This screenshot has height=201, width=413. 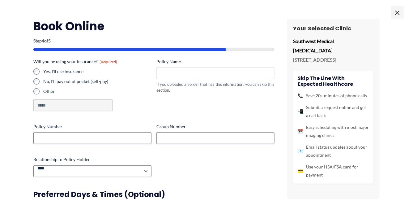 What do you see at coordinates (154, 41) in the screenshot?
I see `p: Step of` at bounding box center [154, 41].